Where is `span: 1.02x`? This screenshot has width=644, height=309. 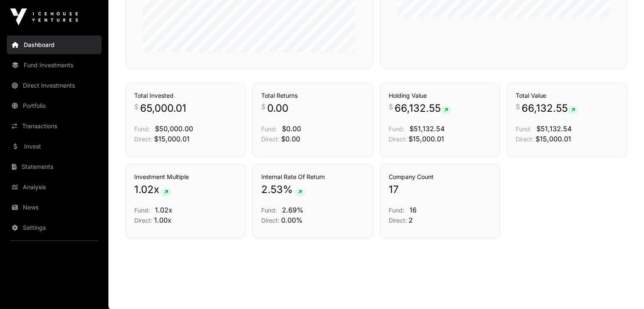 span: 1.02x is located at coordinates (163, 210).